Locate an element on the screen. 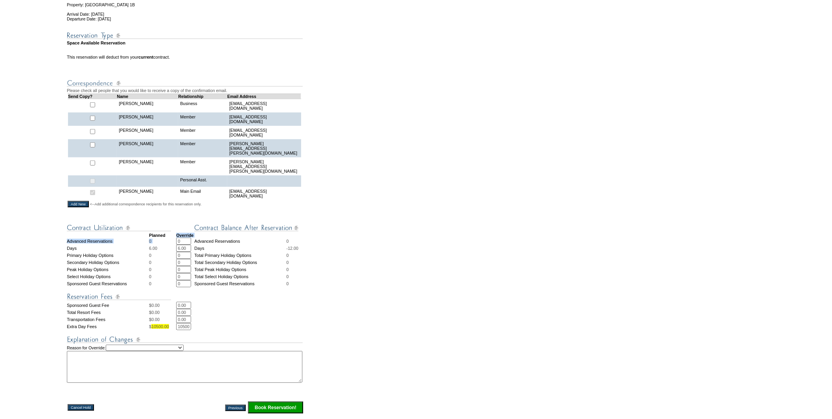  td: Secondary Holiday Options is located at coordinates (108, 262).